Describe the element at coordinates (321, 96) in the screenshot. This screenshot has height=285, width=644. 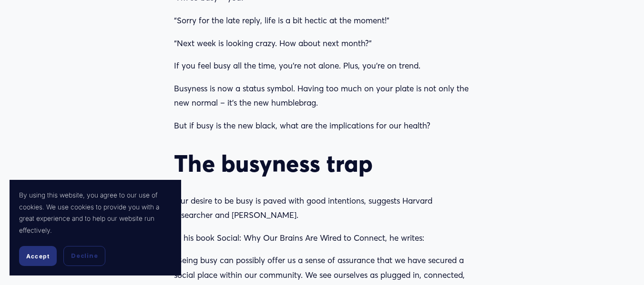
I see `p: Busyness is now a status symbol. Having too much on your plate is not only the new normal – it’s ...` at that location.